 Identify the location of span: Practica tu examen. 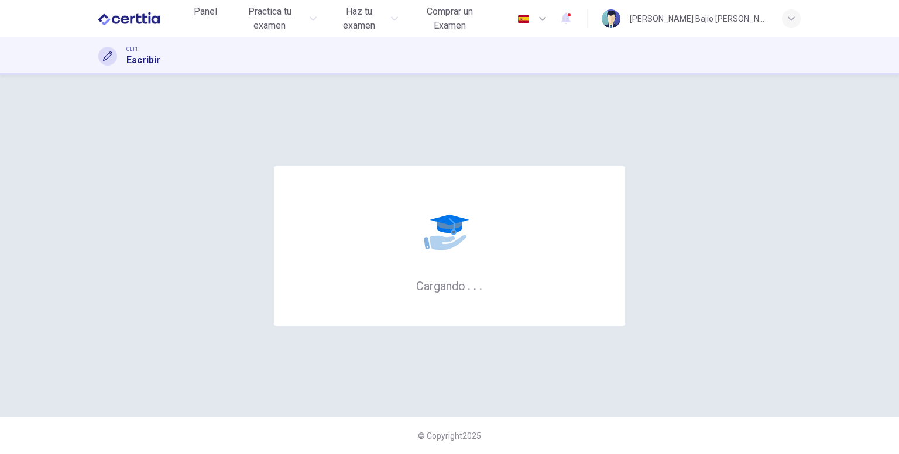
(270, 19).